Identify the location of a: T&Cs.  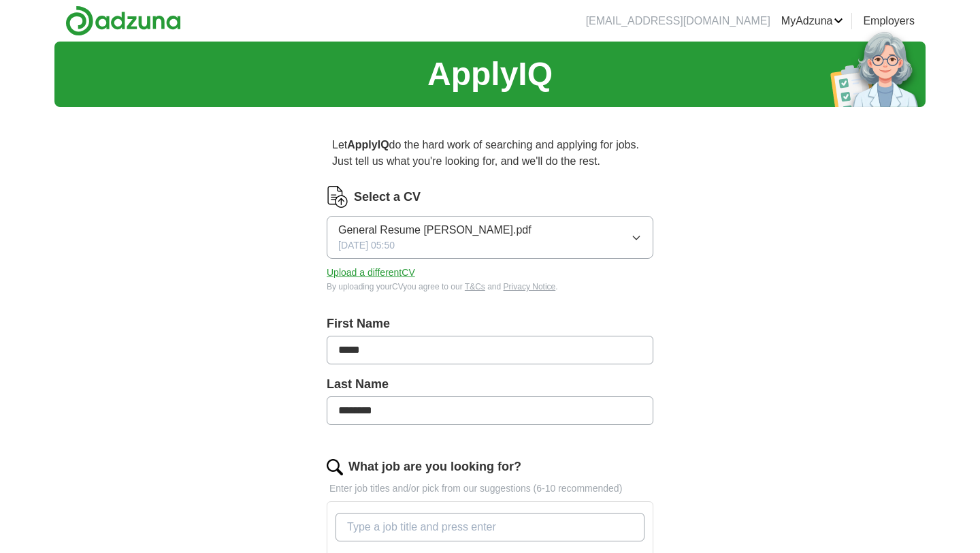
(475, 286).